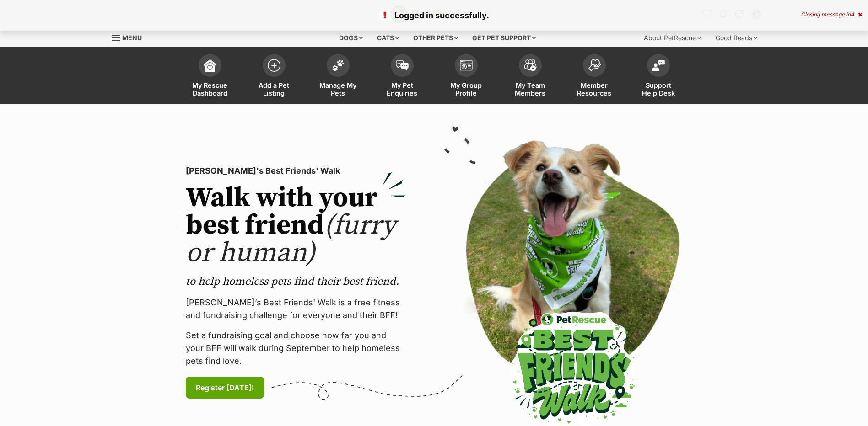  I want to click on img: group-profile-icon-3fa3cf56718a62981997c0bc7e787c4b2cf8bcc04b72c1350f741eb67cf2f40e.svg, so click(466, 66).